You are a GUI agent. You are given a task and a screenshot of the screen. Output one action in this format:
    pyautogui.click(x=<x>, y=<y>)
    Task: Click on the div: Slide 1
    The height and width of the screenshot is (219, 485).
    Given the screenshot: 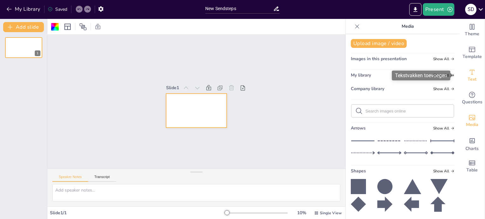 What is the action you would take?
    pyautogui.click(x=212, y=124)
    